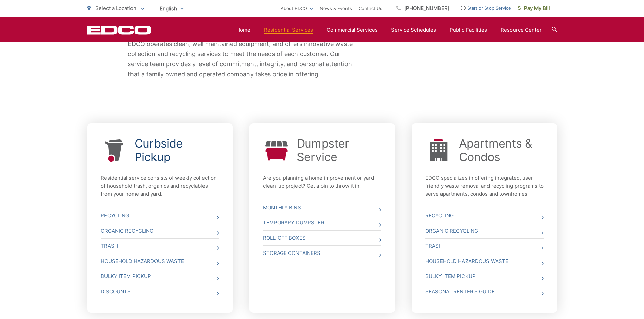  Describe the element at coordinates (297, 8) in the screenshot. I see `a: About EDCO` at that location.